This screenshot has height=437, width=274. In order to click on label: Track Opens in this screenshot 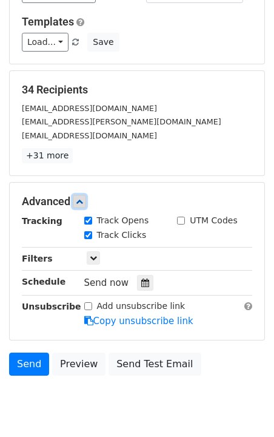, I will do `click(123, 220)`.